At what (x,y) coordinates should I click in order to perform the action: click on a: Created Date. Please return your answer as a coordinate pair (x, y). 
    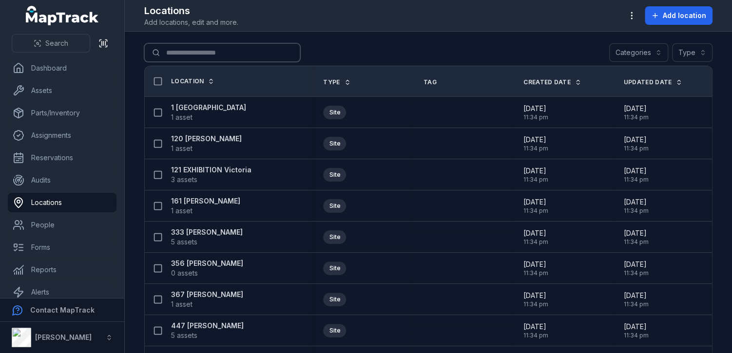
    Looking at the image, I should click on (552, 82).